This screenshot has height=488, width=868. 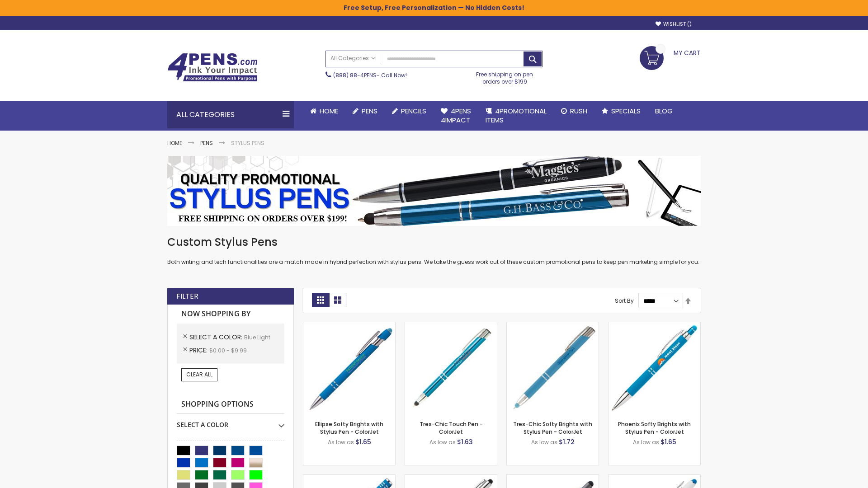 What do you see at coordinates (456, 116) in the screenshot?
I see `span: 4Pens 4impact` at bounding box center [456, 116].